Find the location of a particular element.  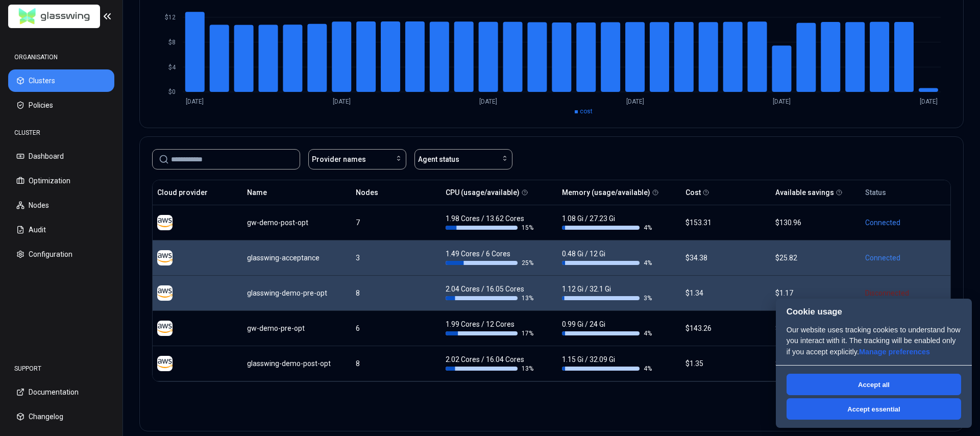

div: $1.34 is located at coordinates (726, 293).